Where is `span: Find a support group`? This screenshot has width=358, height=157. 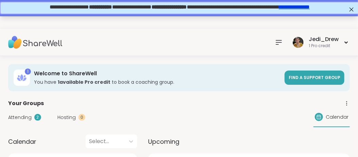 span: Find a support group is located at coordinates (315, 78).